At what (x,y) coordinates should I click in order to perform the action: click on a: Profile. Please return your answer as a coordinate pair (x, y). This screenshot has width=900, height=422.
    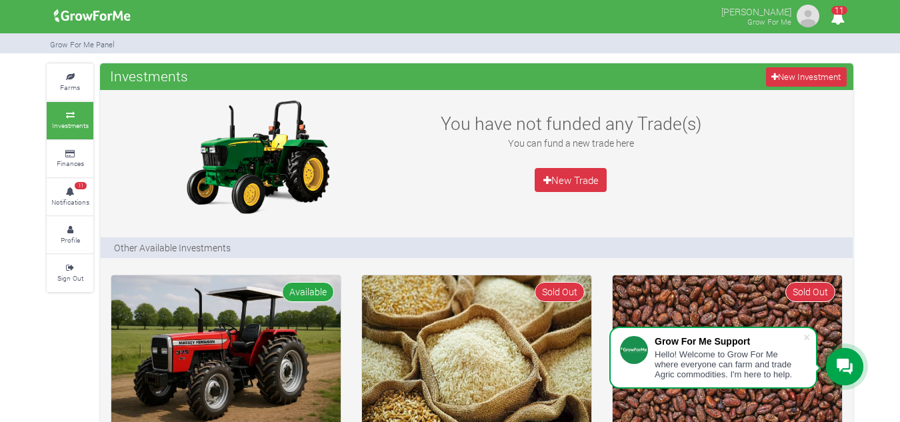
    Looking at the image, I should click on (70, 235).